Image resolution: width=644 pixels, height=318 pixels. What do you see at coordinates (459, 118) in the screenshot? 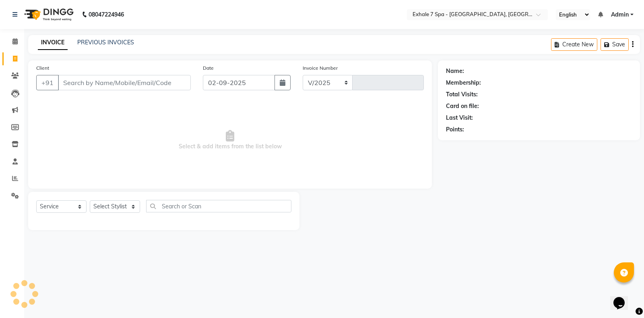
I see `div: Last Visit:` at bounding box center [459, 118].